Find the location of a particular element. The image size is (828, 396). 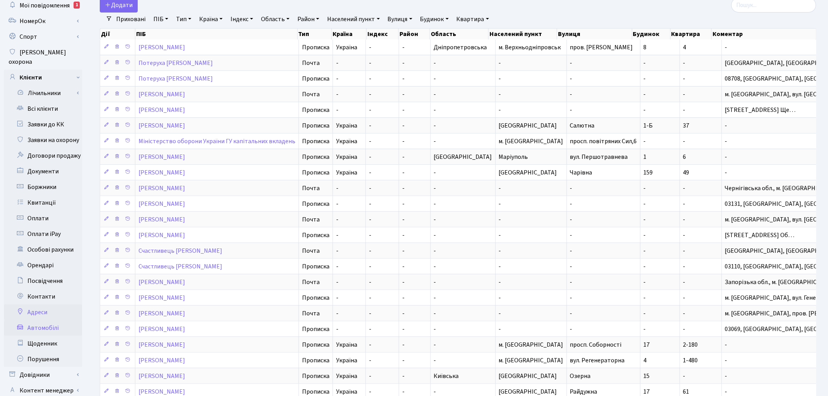

div: 1 is located at coordinates (77, 5).